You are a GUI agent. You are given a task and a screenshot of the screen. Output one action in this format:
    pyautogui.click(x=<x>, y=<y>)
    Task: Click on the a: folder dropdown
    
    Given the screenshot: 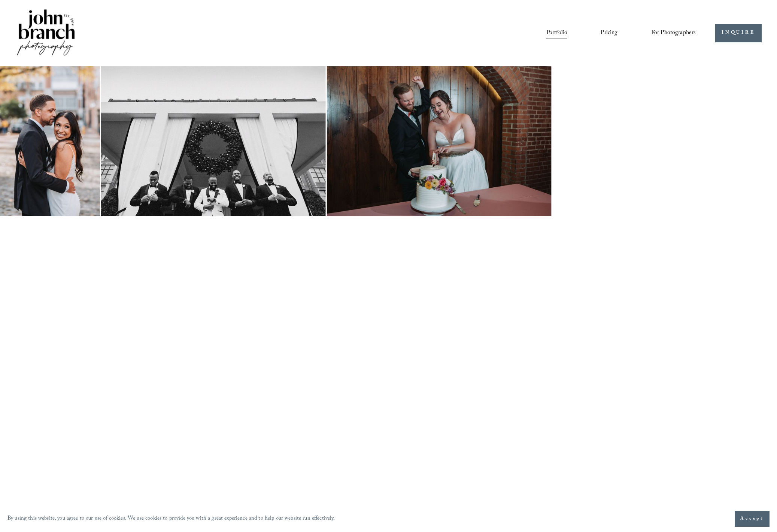 What is the action you would take?
    pyautogui.click(x=673, y=33)
    